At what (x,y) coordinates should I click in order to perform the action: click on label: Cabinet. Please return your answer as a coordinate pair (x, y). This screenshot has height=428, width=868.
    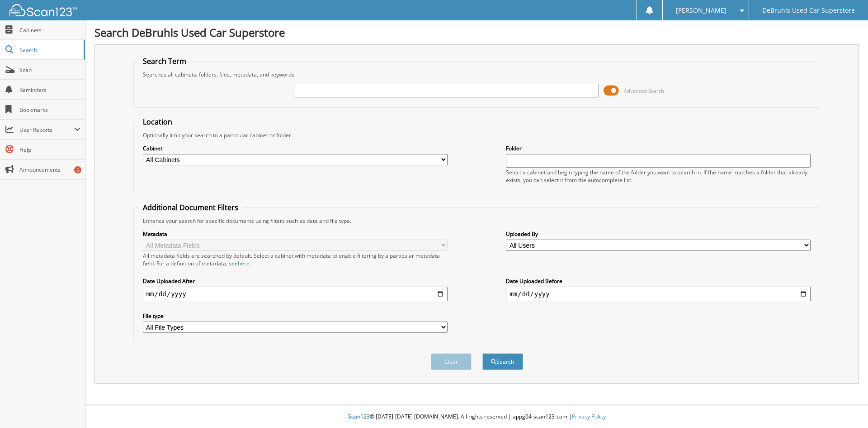
    Looking at the image, I should click on (296, 148).